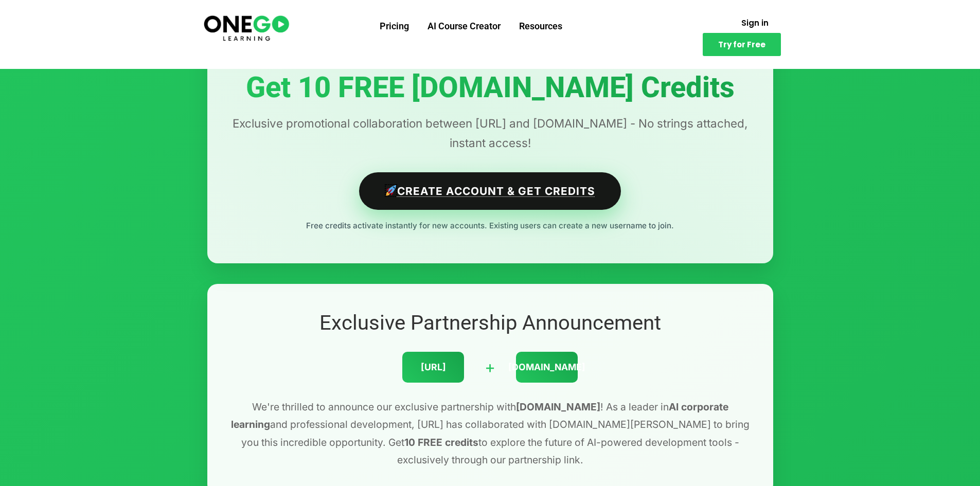  Describe the element at coordinates (394, 26) in the screenshot. I see `a: Pricing` at that location.